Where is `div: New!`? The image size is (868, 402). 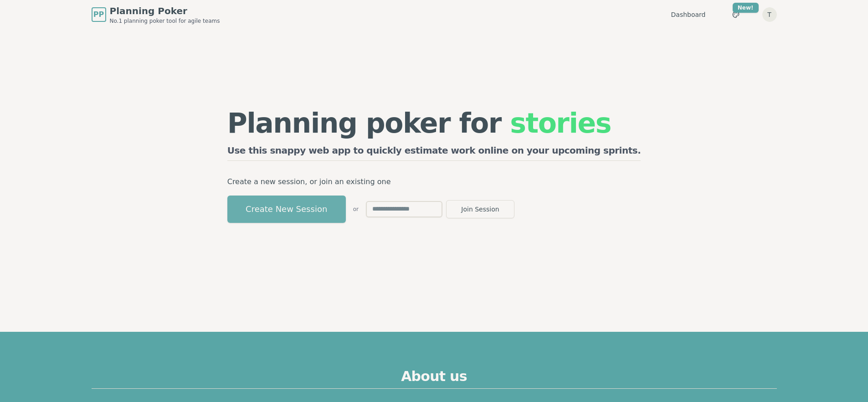
div: New! is located at coordinates (745, 7).